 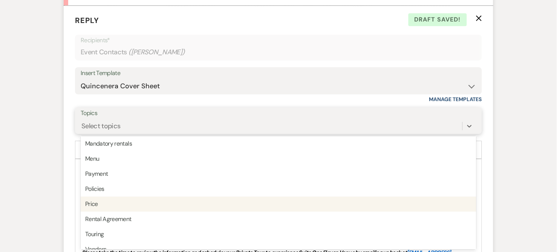 What do you see at coordinates (87, 20) in the screenshot?
I see `span: Reply` at bounding box center [87, 20].